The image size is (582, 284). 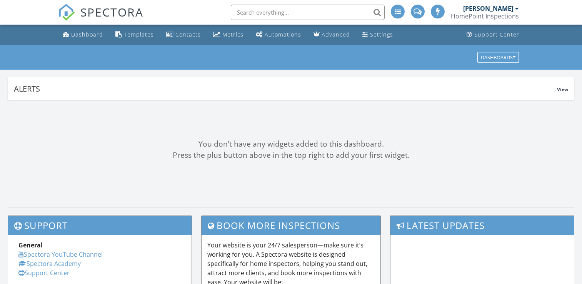 What do you see at coordinates (228, 35) in the screenshot?
I see `a: Metrics` at bounding box center [228, 35].